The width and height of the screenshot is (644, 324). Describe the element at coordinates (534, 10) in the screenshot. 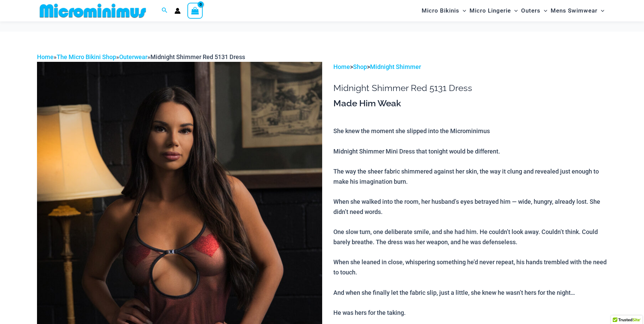

I see `a: OutersMenu ToggleMenu Toggle` at that location.